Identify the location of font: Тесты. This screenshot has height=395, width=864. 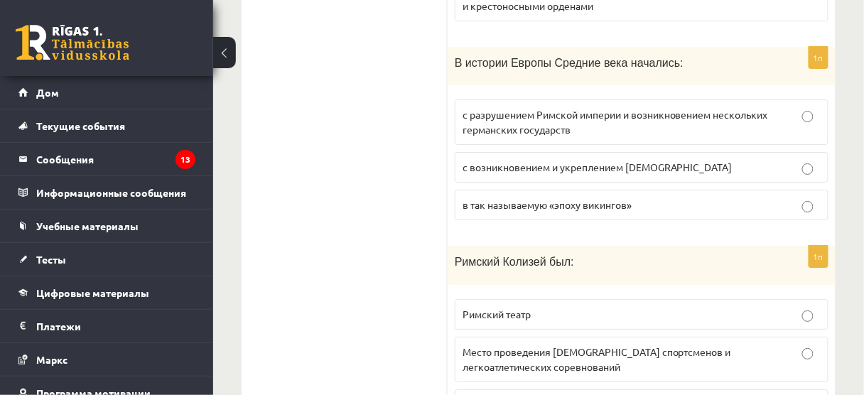
(51, 259).